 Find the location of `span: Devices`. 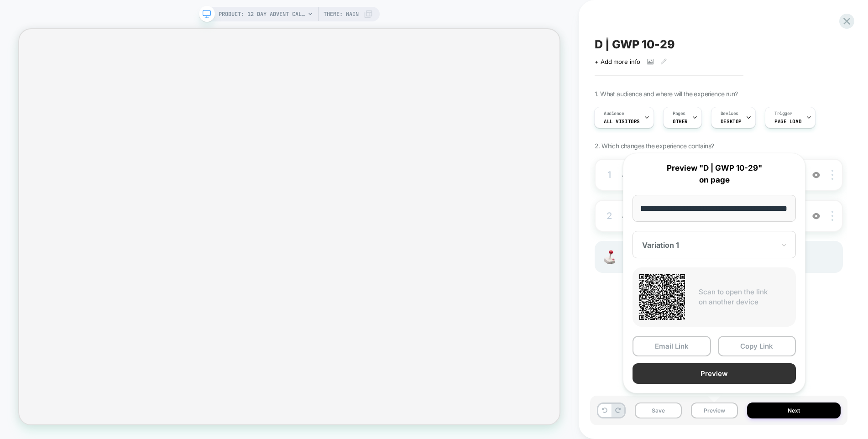

span: Devices is located at coordinates (730, 113).